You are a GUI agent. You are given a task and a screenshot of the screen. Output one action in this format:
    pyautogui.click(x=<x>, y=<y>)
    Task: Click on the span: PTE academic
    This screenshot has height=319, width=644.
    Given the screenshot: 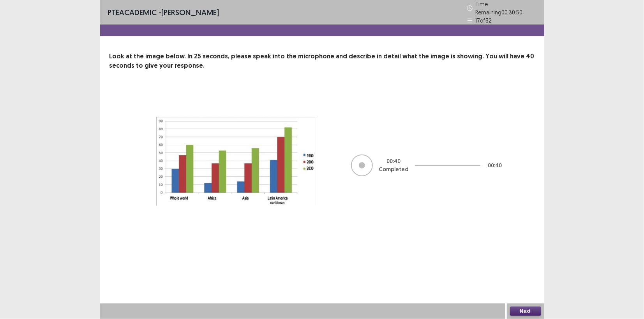 What is the action you would take?
    pyautogui.click(x=132, y=12)
    